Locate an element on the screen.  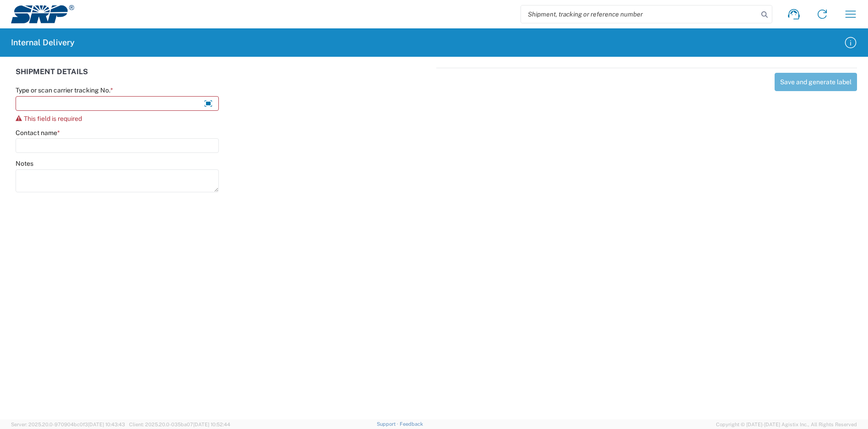
label: Contact name is located at coordinates (38, 133).